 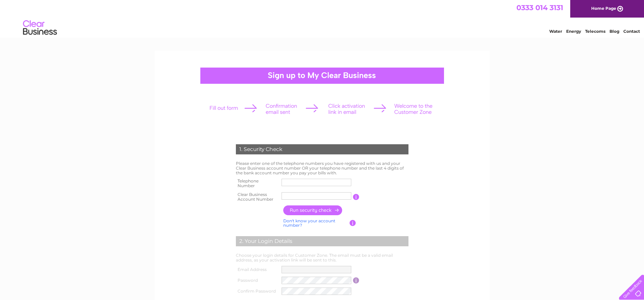 What do you see at coordinates (632, 31) in the screenshot?
I see `a: Contact` at bounding box center [632, 31].